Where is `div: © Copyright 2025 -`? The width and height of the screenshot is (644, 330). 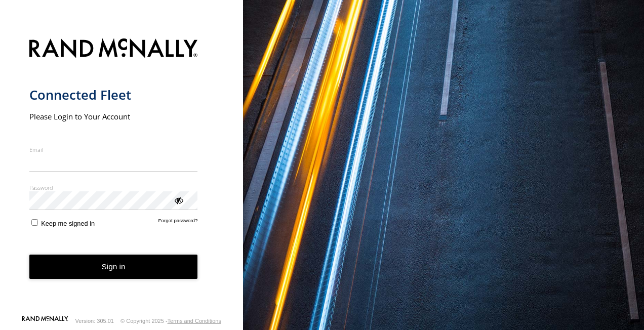
div: © Copyright 2025 - is located at coordinates (171, 322).